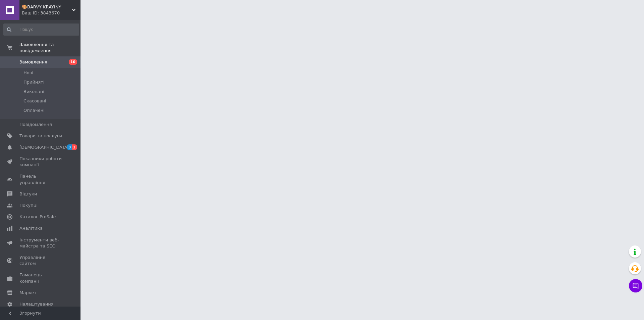  I want to click on span: Нові, so click(28, 73).